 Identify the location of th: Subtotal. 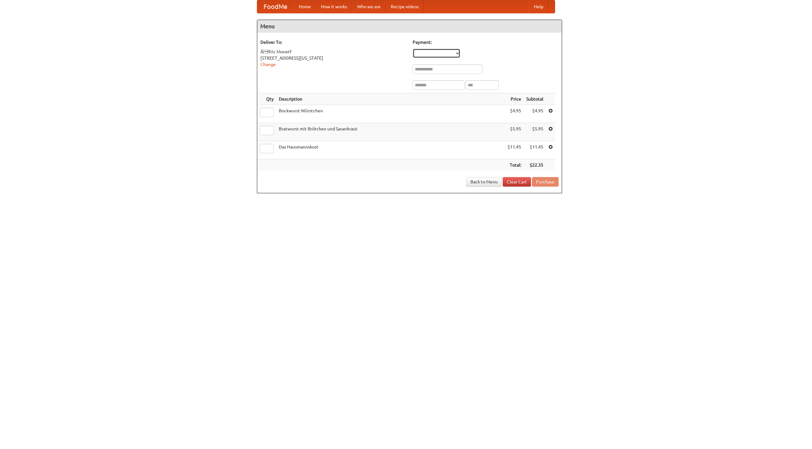
(535, 99).